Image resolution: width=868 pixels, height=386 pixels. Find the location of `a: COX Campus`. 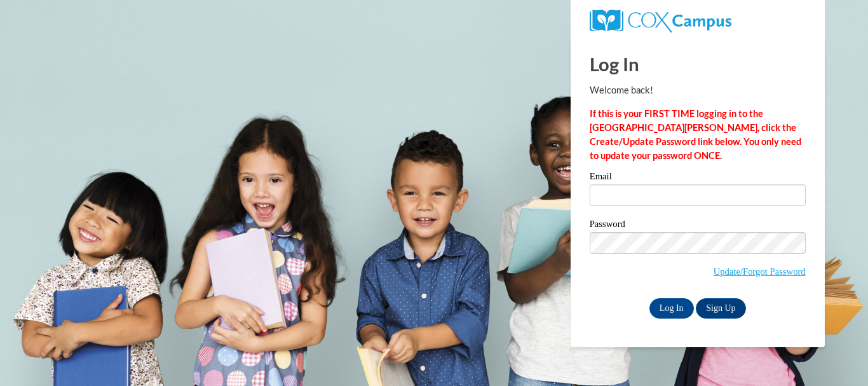

a: COX Campus is located at coordinates (660, 20).